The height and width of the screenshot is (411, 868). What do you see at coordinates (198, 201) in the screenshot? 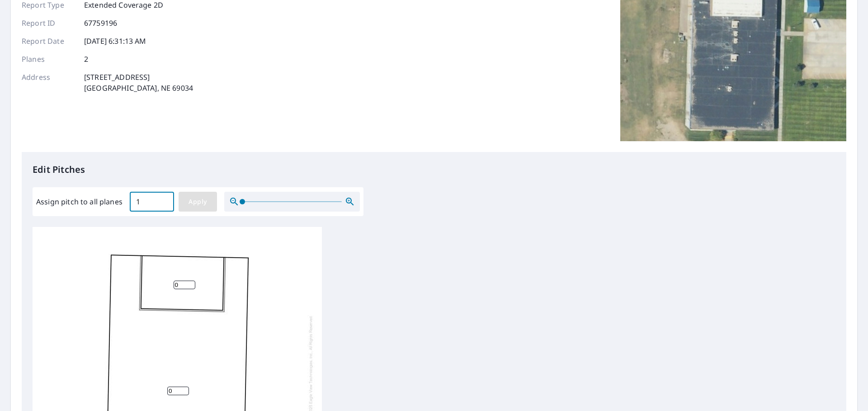
I see `span: Apply` at bounding box center [198, 201].